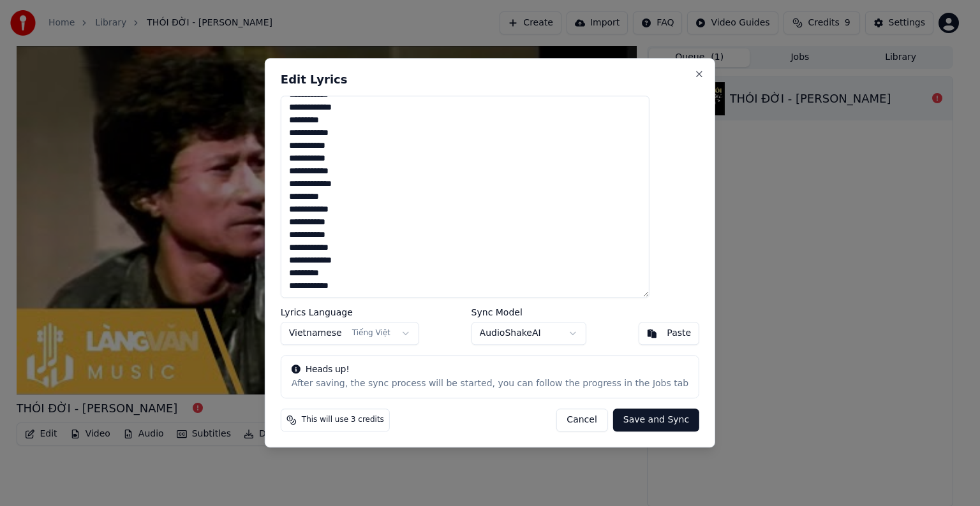 Image resolution: width=980 pixels, height=506 pixels. Describe the element at coordinates (656, 420) in the screenshot. I see `button: Save and Sync` at that location.